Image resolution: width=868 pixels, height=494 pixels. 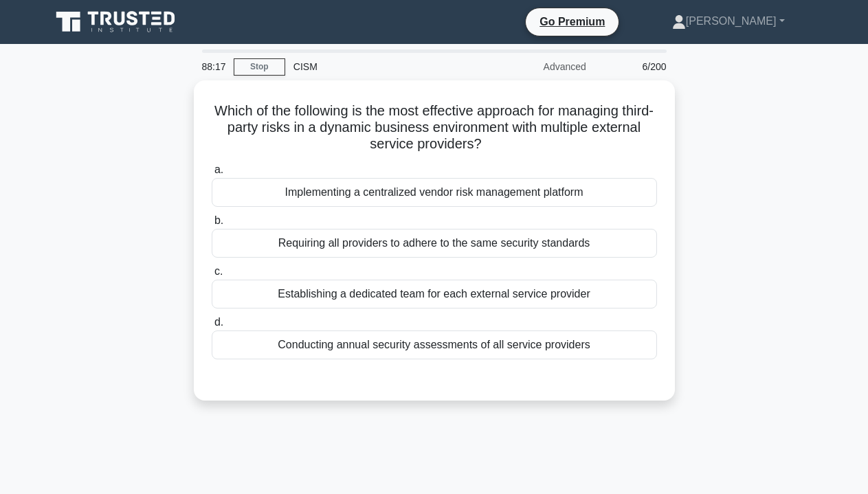 What do you see at coordinates (214, 67) in the screenshot?
I see `div: 88:17` at bounding box center [214, 67].